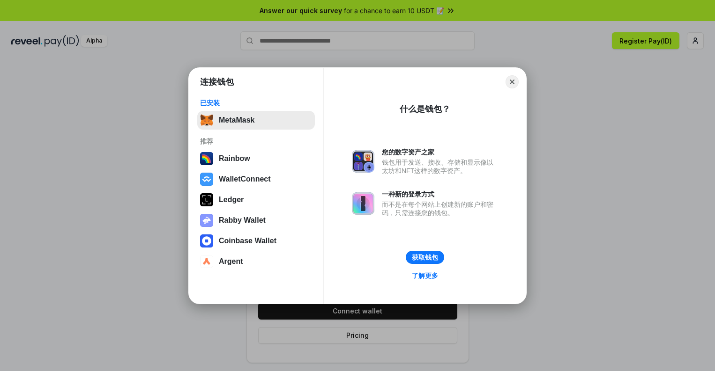 The image size is (715, 371). Describe the element at coordinates (425, 276) in the screenshot. I see `a: 了解更多` at that location.